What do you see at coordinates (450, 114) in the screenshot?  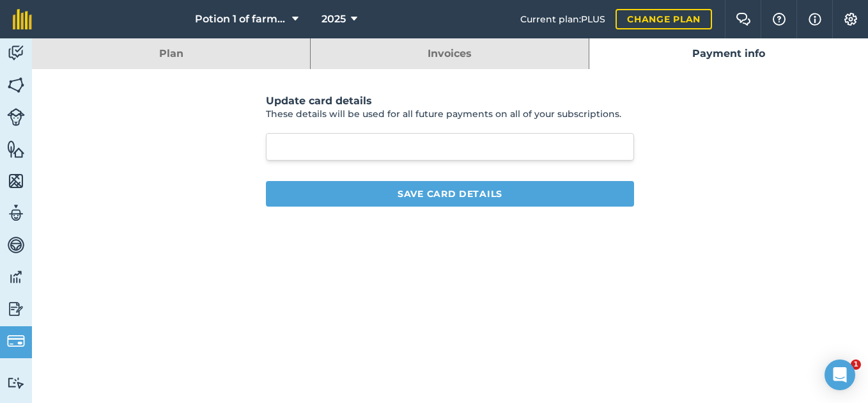 I see `p: These details will be used for all future payments on all of your subscriptions.` at bounding box center [450, 114].